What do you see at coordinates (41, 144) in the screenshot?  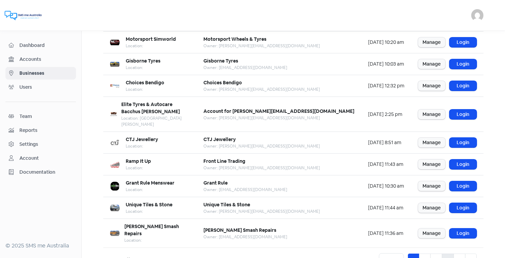 I see `a: Settings` at bounding box center [41, 144].